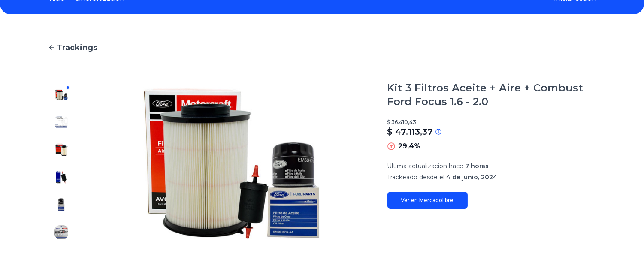 Image resolution: width=644 pixels, height=278 pixels. I want to click on p: 29,4%, so click(410, 146).